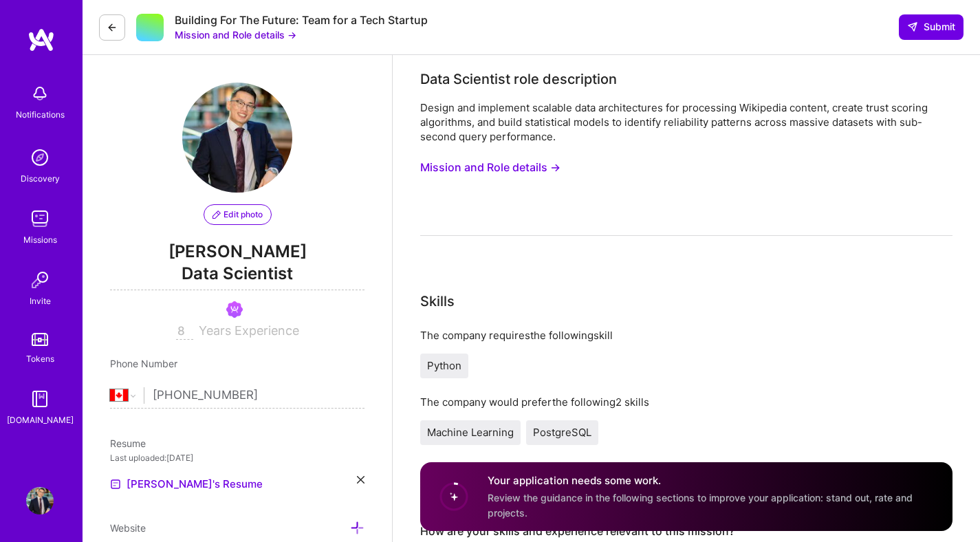  I want to click on i: icon LeftArrowDark, so click(112, 27).